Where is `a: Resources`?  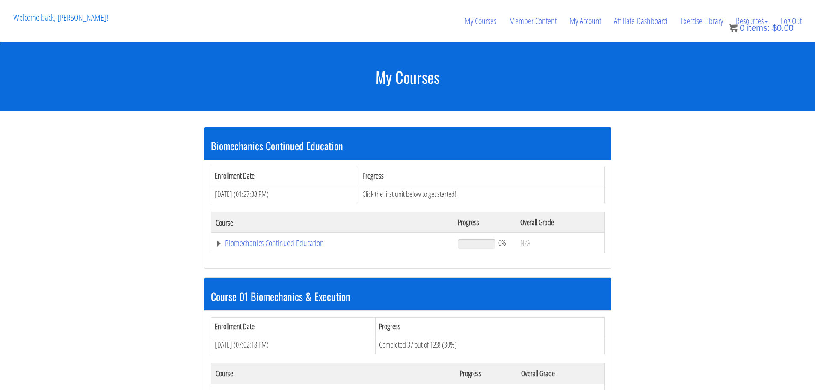 a: Resources is located at coordinates (752, 21).